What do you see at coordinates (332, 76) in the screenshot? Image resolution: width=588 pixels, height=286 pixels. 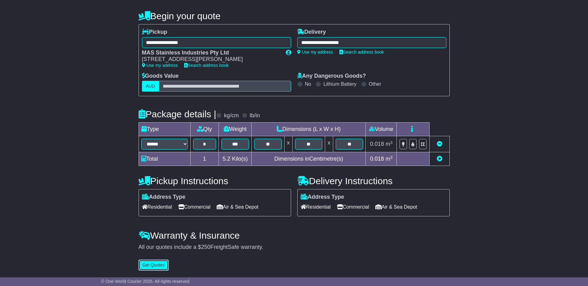 I see `label: Any Dangerous Goods?` at bounding box center [332, 76].